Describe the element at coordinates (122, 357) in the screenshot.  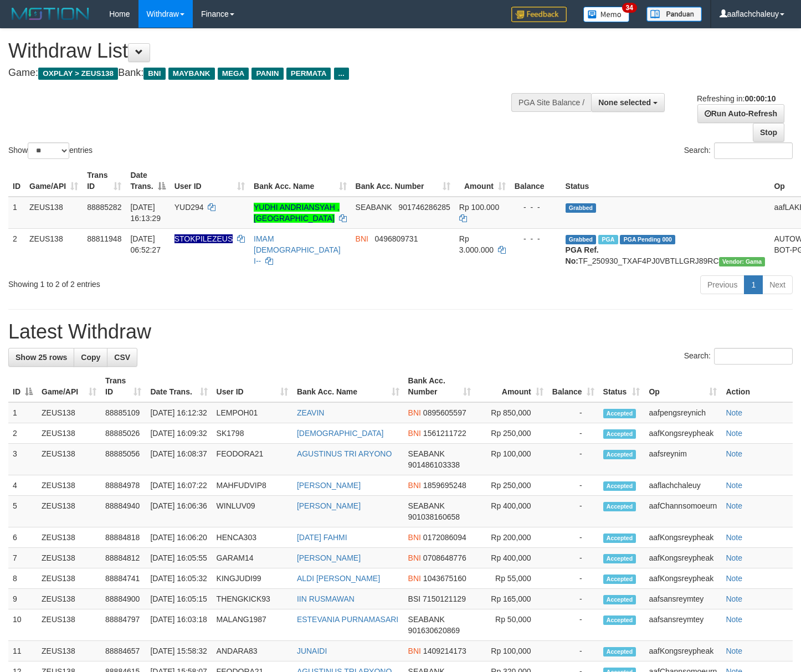
I see `span: CSV` at that location.